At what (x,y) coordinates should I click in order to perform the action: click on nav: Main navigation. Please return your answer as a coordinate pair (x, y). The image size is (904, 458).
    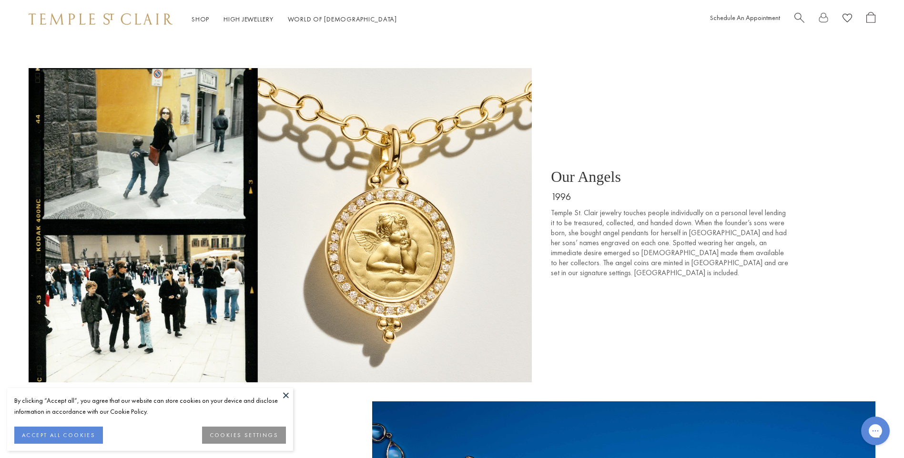
    Looking at the image, I should click on (294, 19).